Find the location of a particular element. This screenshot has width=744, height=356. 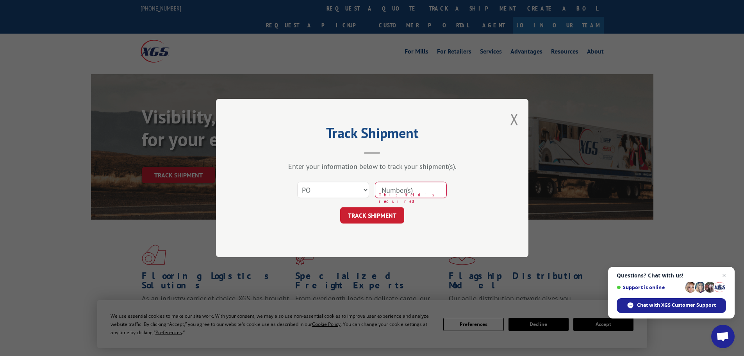

button: TRACK SHIPMENT is located at coordinates (372, 215).